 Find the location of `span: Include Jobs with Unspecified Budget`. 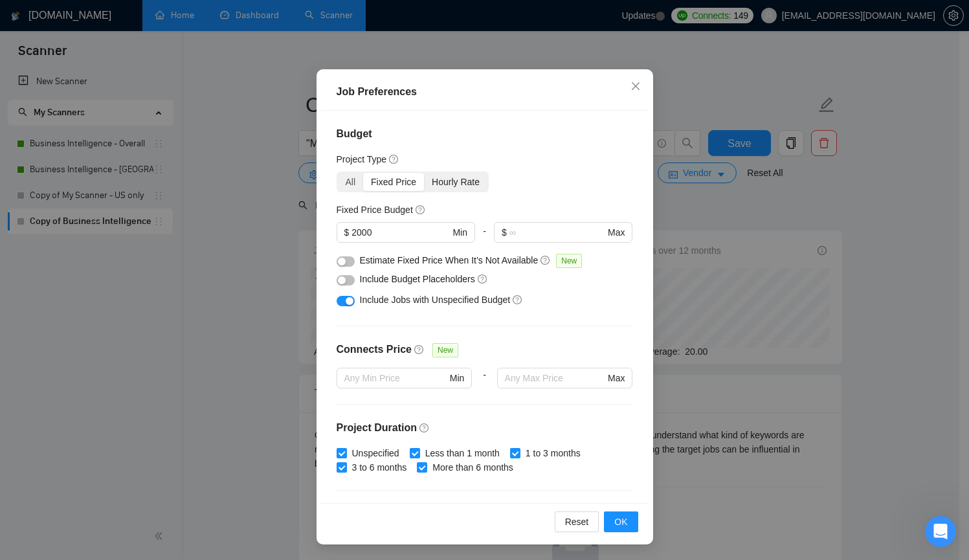

span: Include Jobs with Unspecified Budget is located at coordinates (435, 300).